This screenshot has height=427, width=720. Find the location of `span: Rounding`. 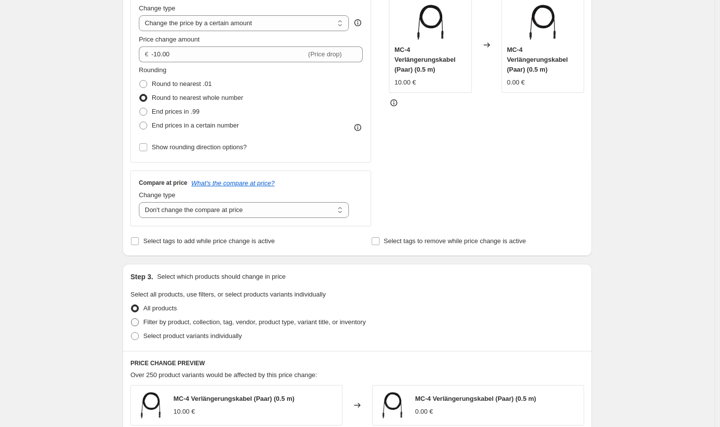

span: Rounding is located at coordinates (153, 70).